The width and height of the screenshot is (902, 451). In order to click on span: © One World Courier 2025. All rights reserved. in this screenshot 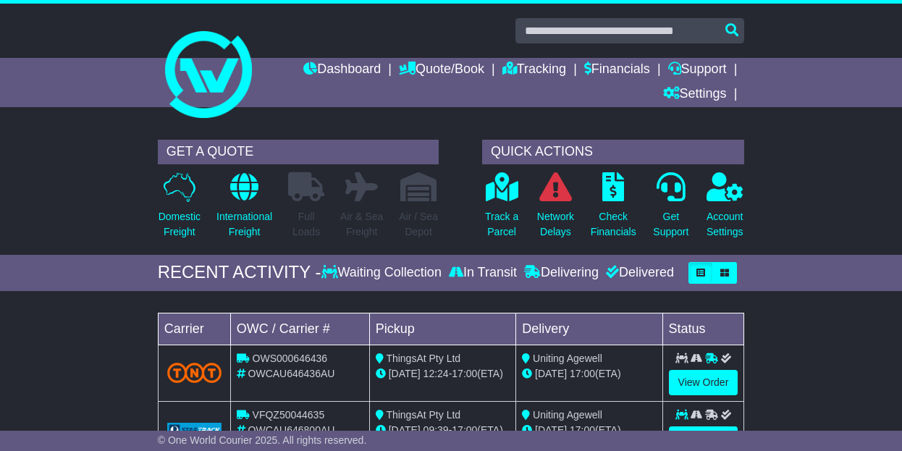, I will do `click(262, 440)`.